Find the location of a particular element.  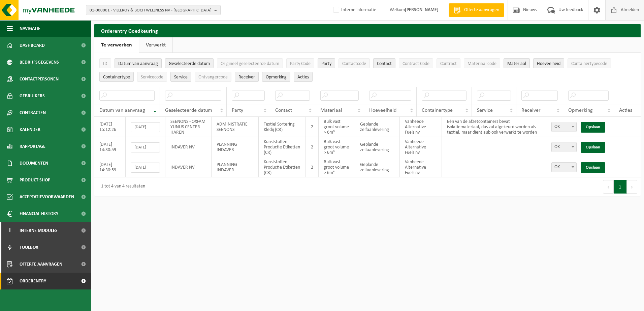

td: Textiel Sortering Kledij (CR) is located at coordinates (282, 127).